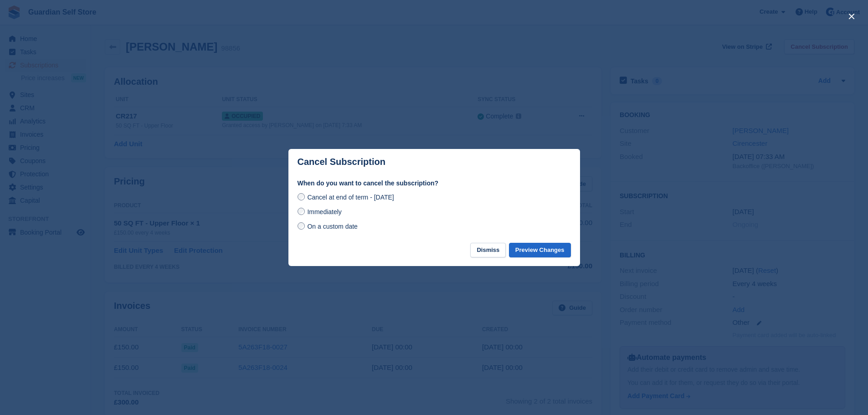 Image resolution: width=868 pixels, height=415 pixels. I want to click on label: When do you want to cancel the subscription?, so click(434, 183).